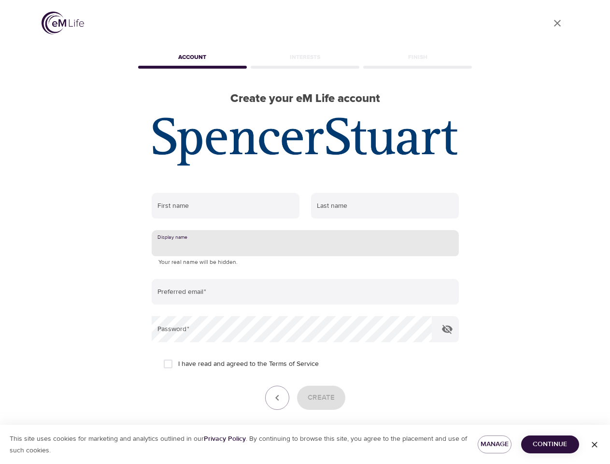  I want to click on a: close, so click(558, 23).